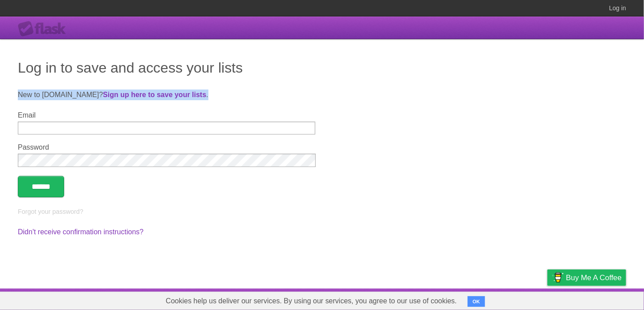 The width and height of the screenshot is (644, 310). I want to click on a: Sign up here to save your lists, so click(154, 95).